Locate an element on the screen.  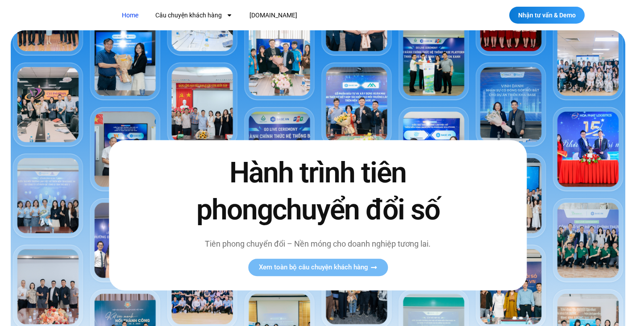
a: Home is located at coordinates (130, 15).